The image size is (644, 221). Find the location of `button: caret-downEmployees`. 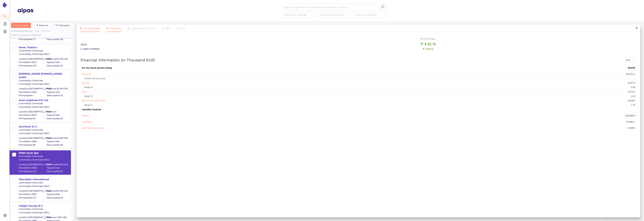

button: caret-downEmployees is located at coordinates (62, 25).